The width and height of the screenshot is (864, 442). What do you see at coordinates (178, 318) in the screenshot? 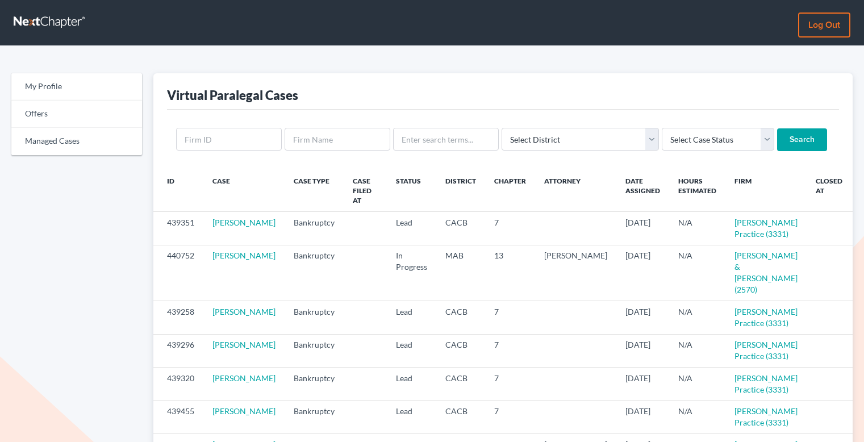
I see `td: 439258` at bounding box center [178, 318].